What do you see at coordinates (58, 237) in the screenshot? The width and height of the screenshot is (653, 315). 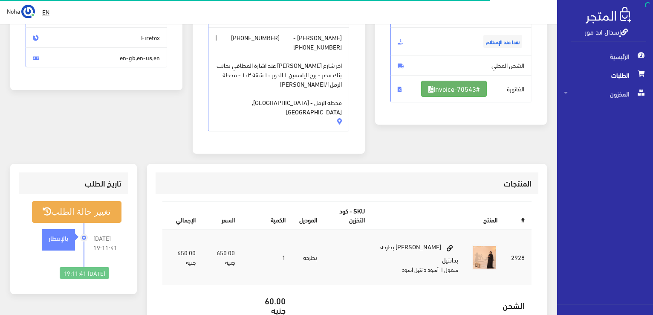 I see `strong: بالإنتظار` at bounding box center [58, 237].